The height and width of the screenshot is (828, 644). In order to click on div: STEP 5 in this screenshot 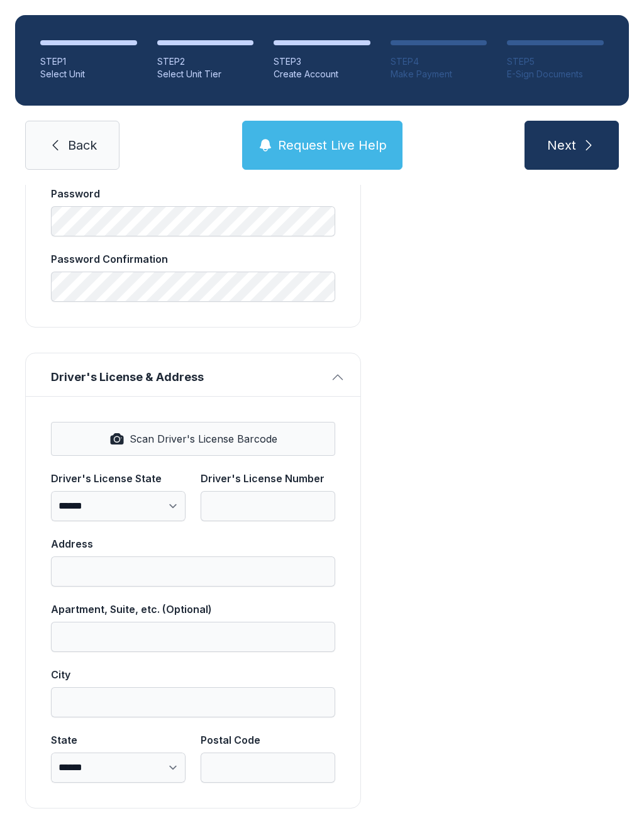, I will do `click(555, 62)`.